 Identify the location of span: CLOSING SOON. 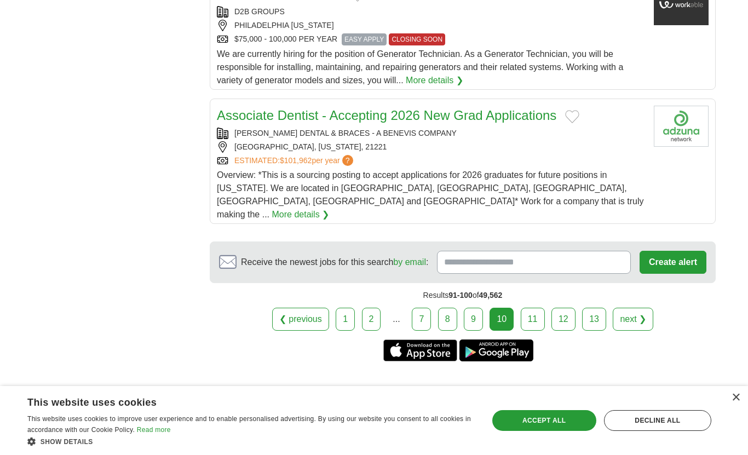
(416, 39).